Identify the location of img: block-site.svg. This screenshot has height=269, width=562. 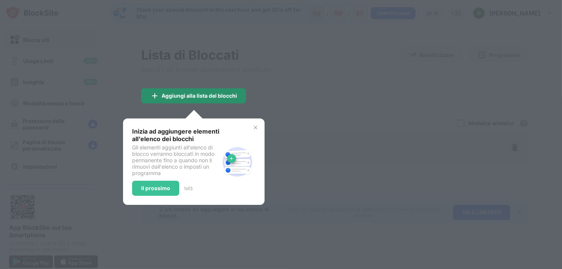
(237, 162).